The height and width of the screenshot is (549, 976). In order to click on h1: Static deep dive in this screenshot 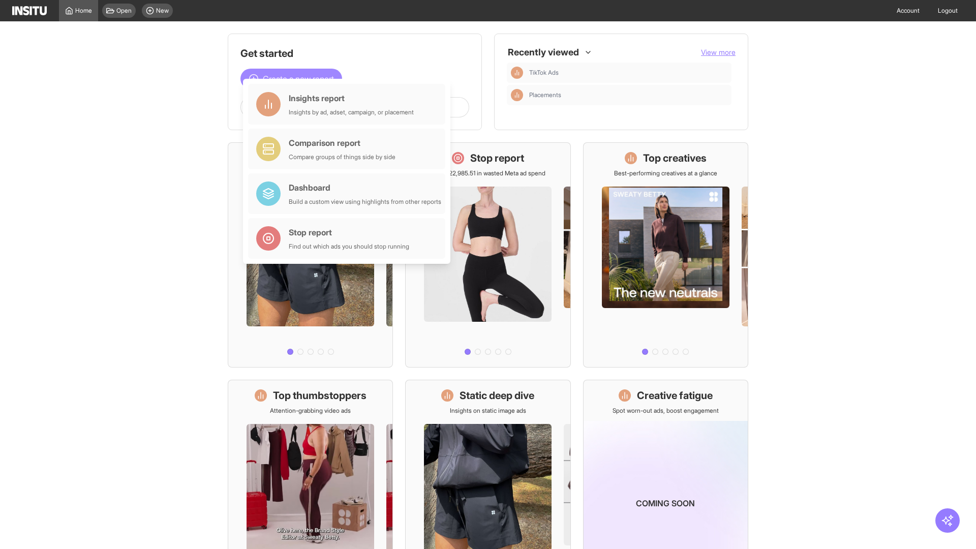, I will do `click(496, 395)`.